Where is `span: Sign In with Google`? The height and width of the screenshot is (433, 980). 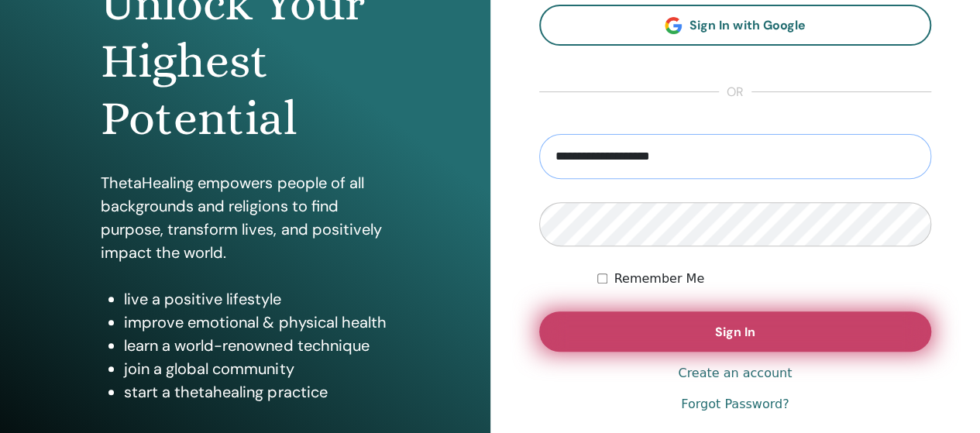
span: Sign In with Google is located at coordinates (746, 24).